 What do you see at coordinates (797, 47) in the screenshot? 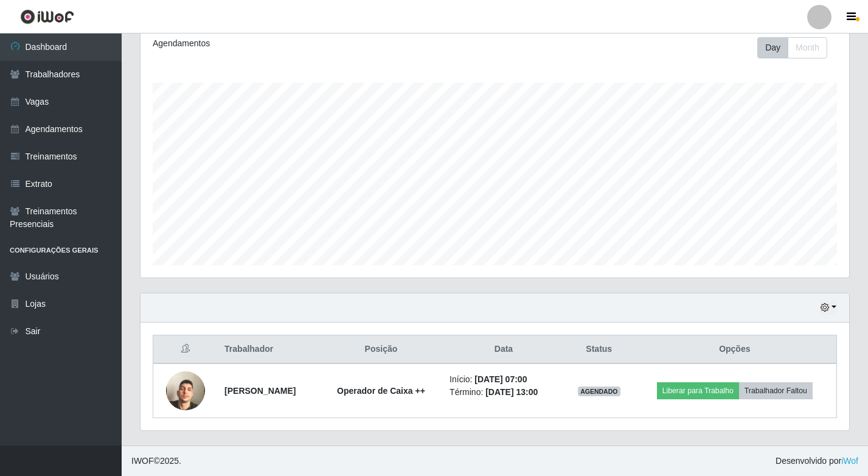
I see `div: Toolbar with button groups` at bounding box center [797, 47].